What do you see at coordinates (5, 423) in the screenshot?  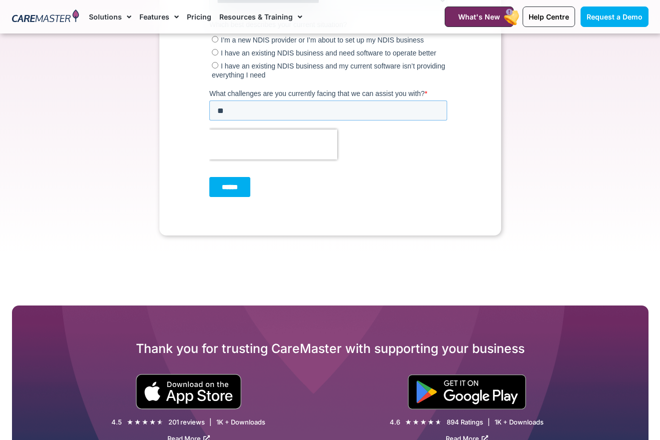 I see `input: I have an existing NDIS business and my current software isn’t providing everything I need` at bounding box center [5, 423].